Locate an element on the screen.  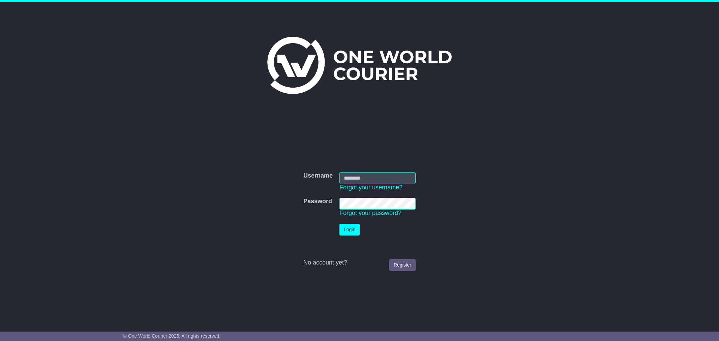
label: Username is located at coordinates (318, 176).